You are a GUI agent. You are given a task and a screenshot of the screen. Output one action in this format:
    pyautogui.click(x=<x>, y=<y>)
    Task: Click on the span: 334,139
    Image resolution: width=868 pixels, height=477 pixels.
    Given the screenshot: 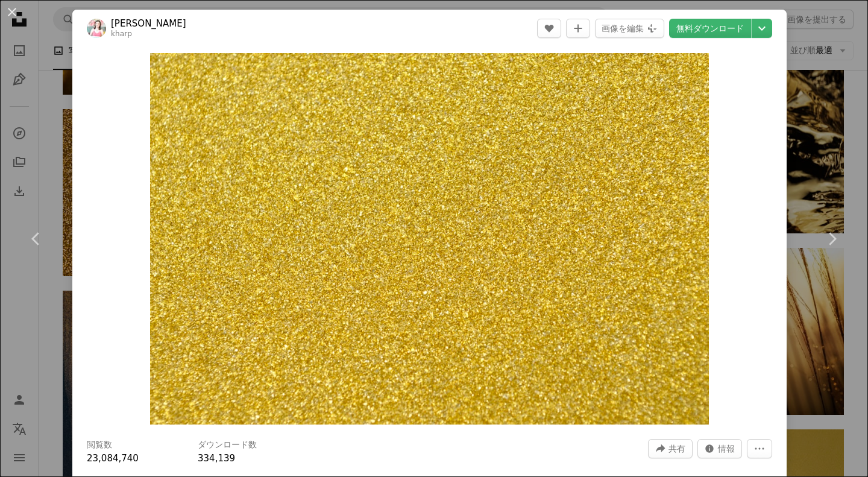 What is the action you would take?
    pyautogui.click(x=217, y=459)
    